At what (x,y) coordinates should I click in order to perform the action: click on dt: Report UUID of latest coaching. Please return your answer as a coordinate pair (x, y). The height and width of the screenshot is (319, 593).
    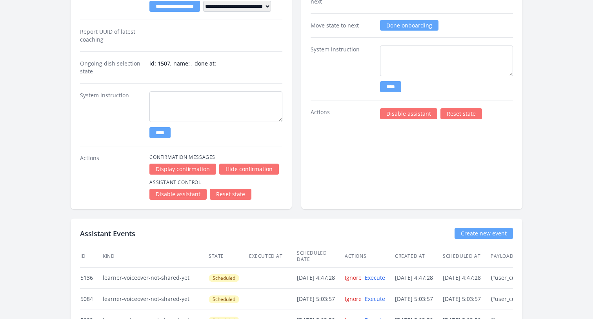
    Looking at the image, I should click on (111, 36).